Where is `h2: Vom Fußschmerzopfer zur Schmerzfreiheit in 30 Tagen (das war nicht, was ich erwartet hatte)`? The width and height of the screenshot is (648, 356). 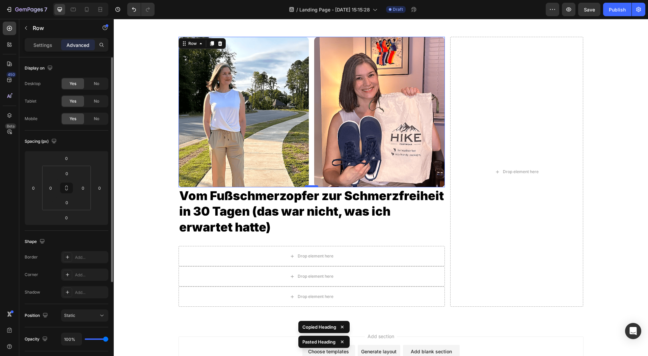 h2: Vom Fußschmerzopfer zur Schmerzfreiheit in 30 Tagen (das war nicht, was ich erwartet hatte) is located at coordinates (198, 193).